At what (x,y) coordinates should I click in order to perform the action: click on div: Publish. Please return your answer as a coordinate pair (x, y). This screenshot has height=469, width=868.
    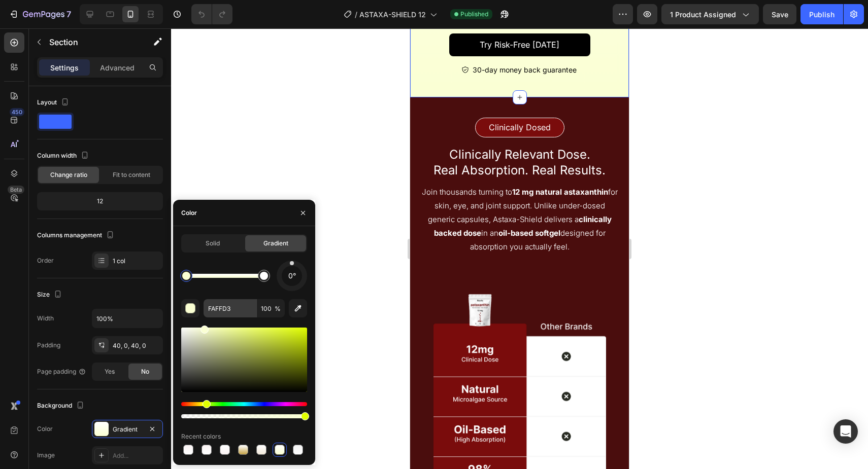
    Looking at the image, I should click on (822, 14).